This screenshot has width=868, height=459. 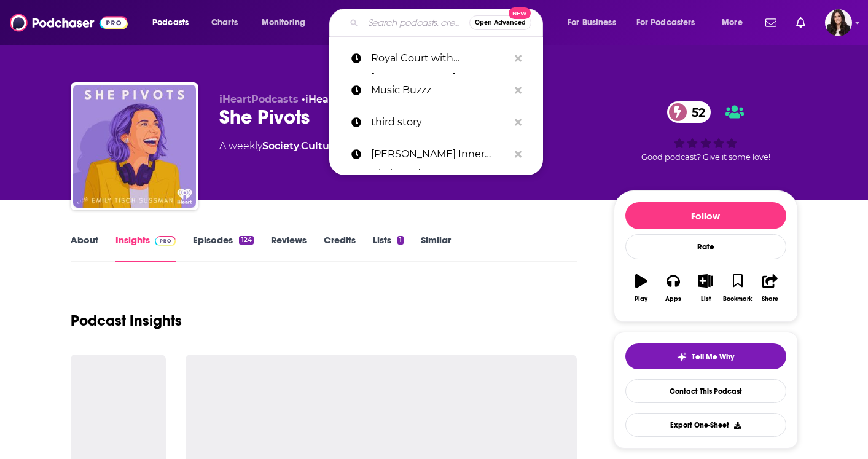 I want to click on a: Podchaser - Follow, Share and Rate Podcasts, so click(x=69, y=23).